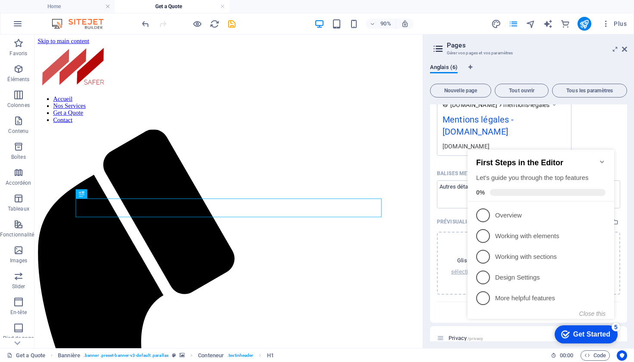  What do you see at coordinates (622, 355) in the screenshot?
I see `button: Usercentrics` at bounding box center [622, 355].